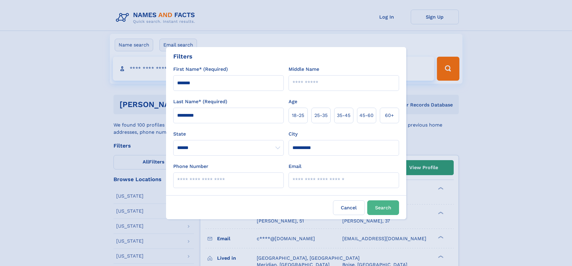  I want to click on label: State, so click(229, 134).